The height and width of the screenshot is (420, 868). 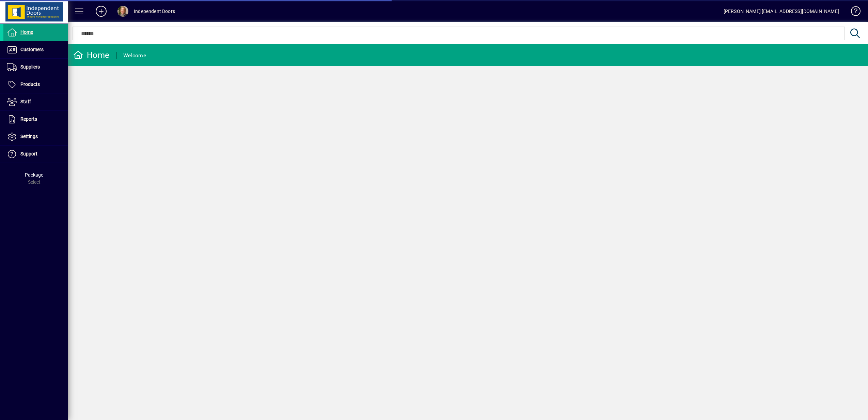 What do you see at coordinates (32, 49) in the screenshot?
I see `span: Customers` at bounding box center [32, 49].